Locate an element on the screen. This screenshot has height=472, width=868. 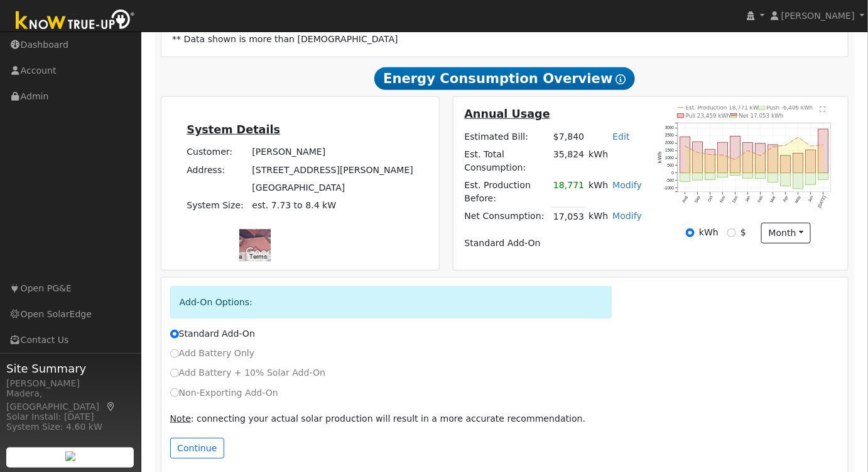
text: Nov is located at coordinates (723, 199).